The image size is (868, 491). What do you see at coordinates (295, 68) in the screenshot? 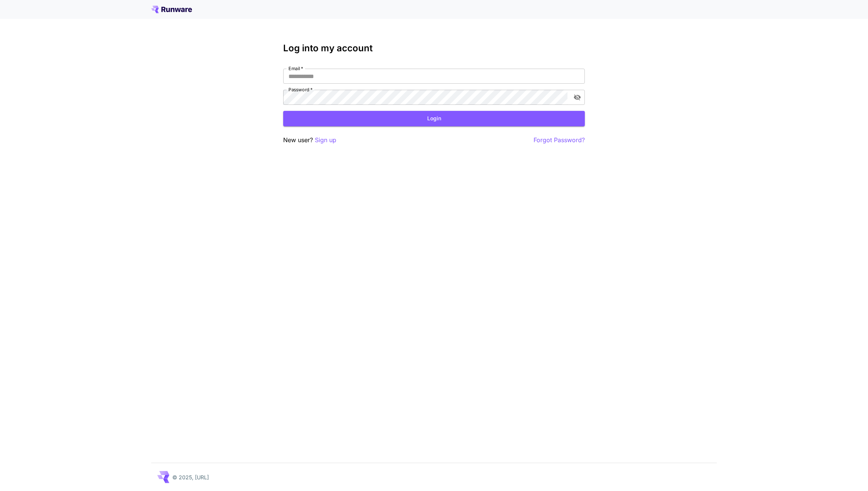
I see `label: Email` at bounding box center [295, 68].